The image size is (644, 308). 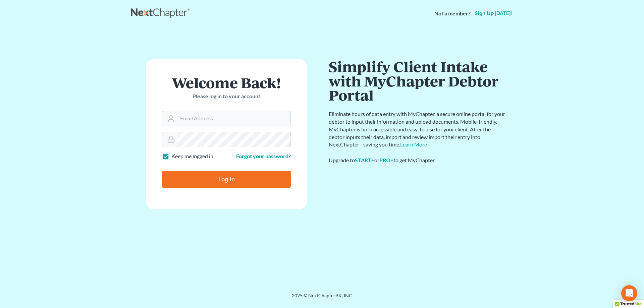 I want to click on p: Please log in to your account, so click(x=226, y=96).